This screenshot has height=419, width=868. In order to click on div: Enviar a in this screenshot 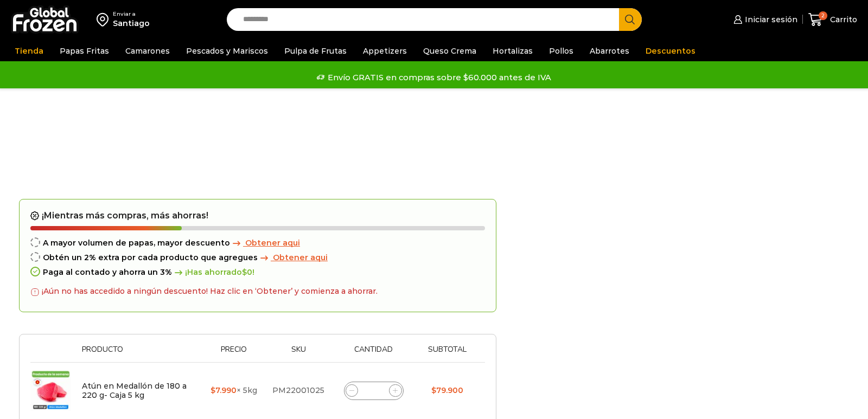, I will do `click(131, 14)`.